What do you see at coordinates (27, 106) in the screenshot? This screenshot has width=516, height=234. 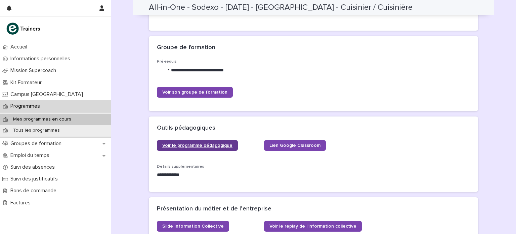 I see `p: Programmes` at bounding box center [27, 106].